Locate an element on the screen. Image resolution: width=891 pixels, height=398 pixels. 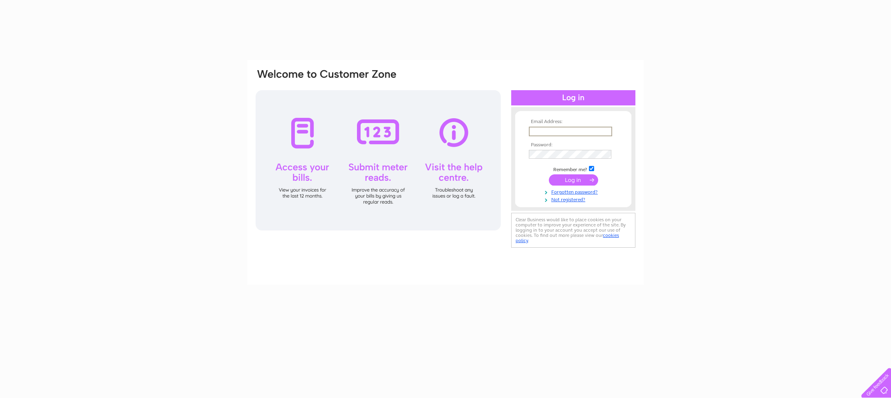
a: cookies policy is located at coordinates (567, 238).